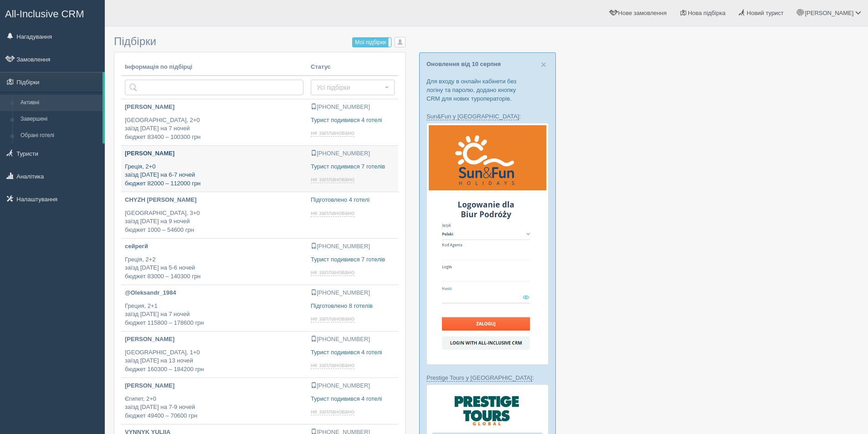 Image resolution: width=868 pixels, height=434 pixels. I want to click on span: Усі підбірки, so click(350, 88).